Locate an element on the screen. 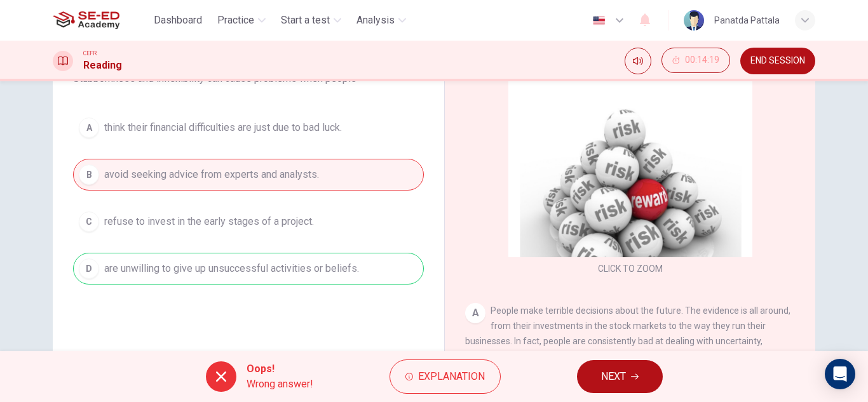 Image resolution: width=868 pixels, height=402 pixels. span: Analysis is located at coordinates (375, 21).